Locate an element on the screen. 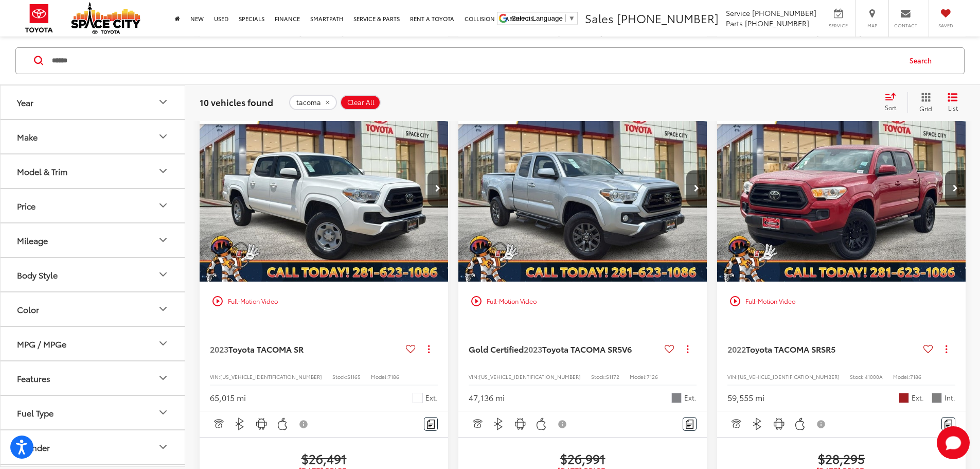  span: List is located at coordinates (952, 107).